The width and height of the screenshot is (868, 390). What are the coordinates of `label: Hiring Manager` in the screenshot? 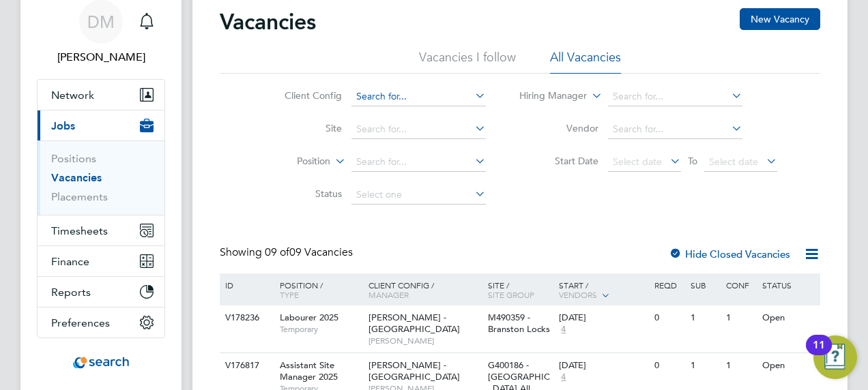 It's located at (547, 96).